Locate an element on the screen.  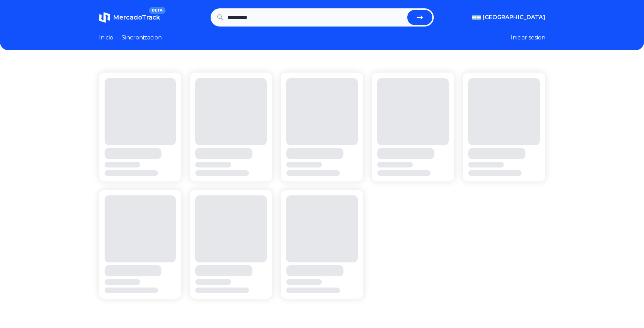
span: BETA is located at coordinates (157, 10).